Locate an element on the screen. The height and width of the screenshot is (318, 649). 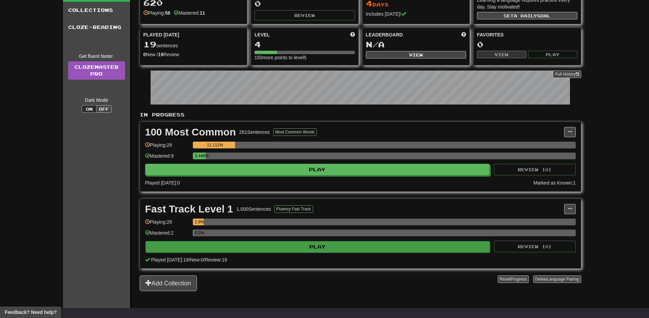
button: Full History is located at coordinates (567, 74).